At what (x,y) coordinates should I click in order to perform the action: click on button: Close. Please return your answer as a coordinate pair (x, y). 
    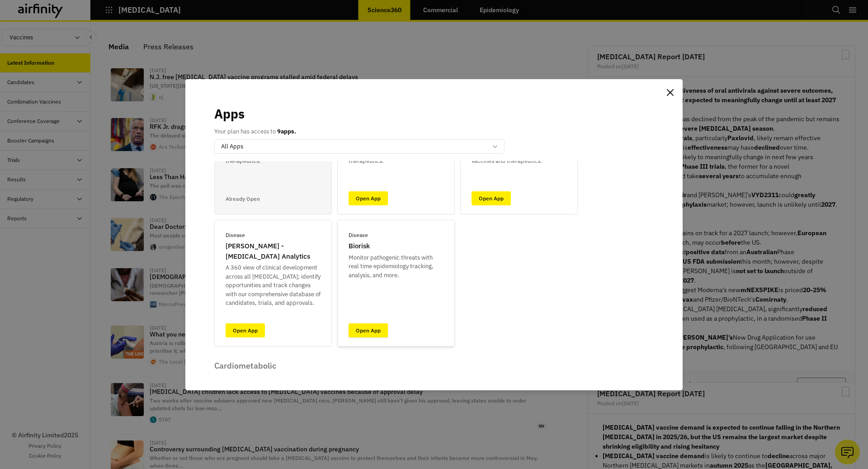
    Looking at the image, I should click on (671, 93).